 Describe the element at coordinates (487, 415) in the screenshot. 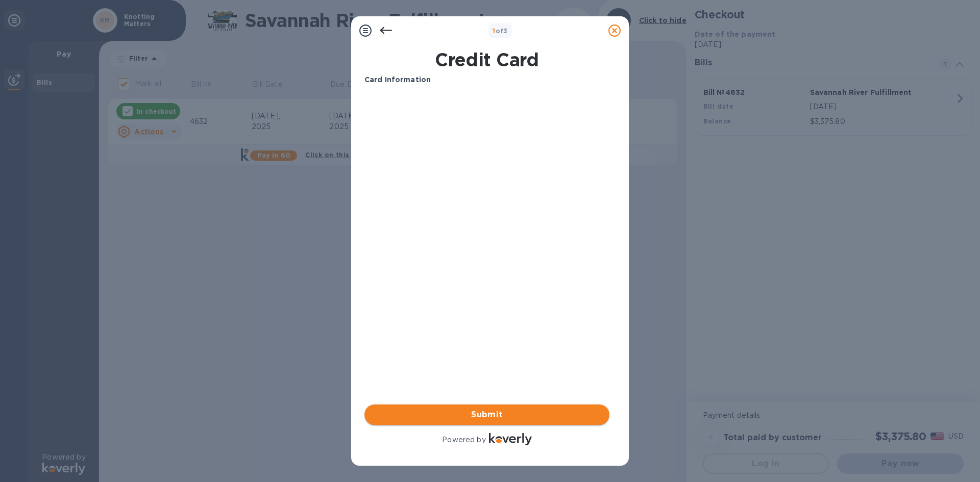

I see `button: Submit` at that location.